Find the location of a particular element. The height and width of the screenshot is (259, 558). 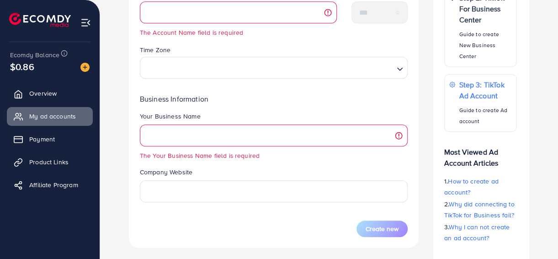

p: Guide to create New Business Center is located at coordinates (485, 45).